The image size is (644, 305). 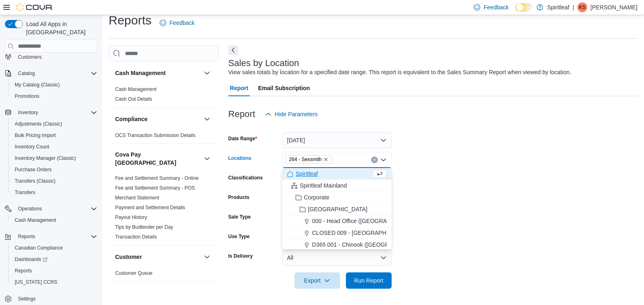 I want to click on button: Close list of options, so click(x=383, y=160).